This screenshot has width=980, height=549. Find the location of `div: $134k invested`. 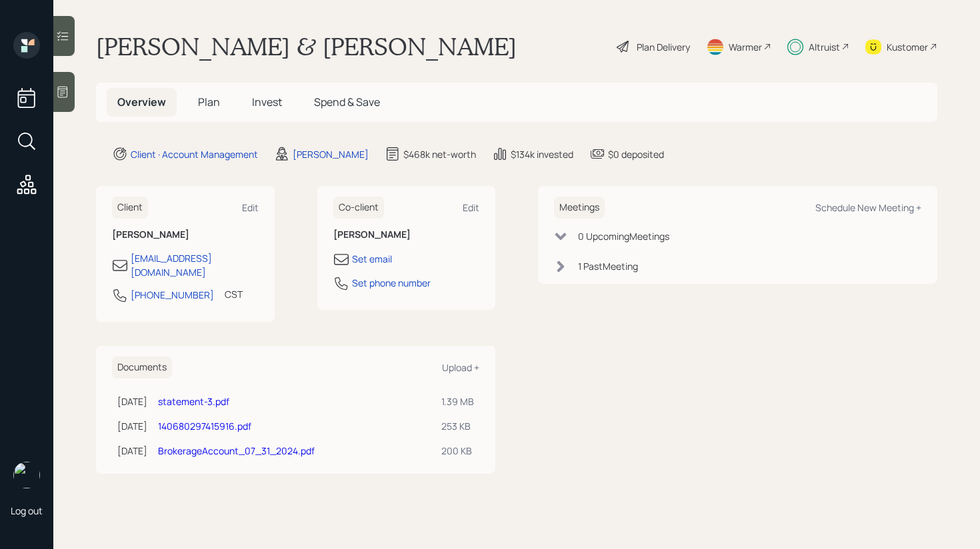

div: $134k invested is located at coordinates (542, 154).